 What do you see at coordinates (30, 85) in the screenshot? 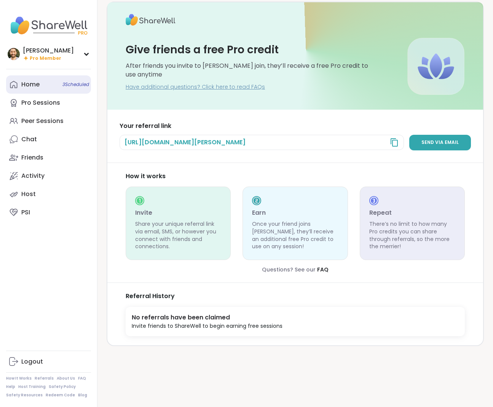
I see `div: Home` at bounding box center [30, 85].